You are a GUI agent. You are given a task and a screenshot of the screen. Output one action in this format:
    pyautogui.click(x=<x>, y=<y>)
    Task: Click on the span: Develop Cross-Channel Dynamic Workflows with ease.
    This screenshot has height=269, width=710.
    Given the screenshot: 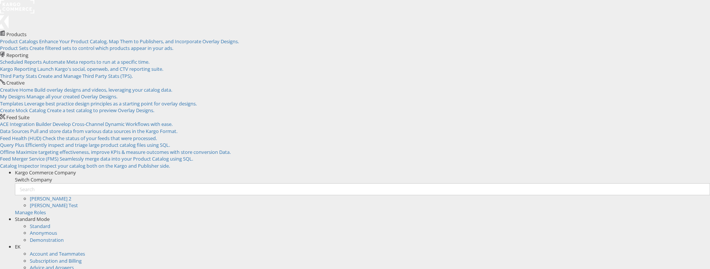 What is the action you would take?
    pyautogui.click(x=113, y=124)
    